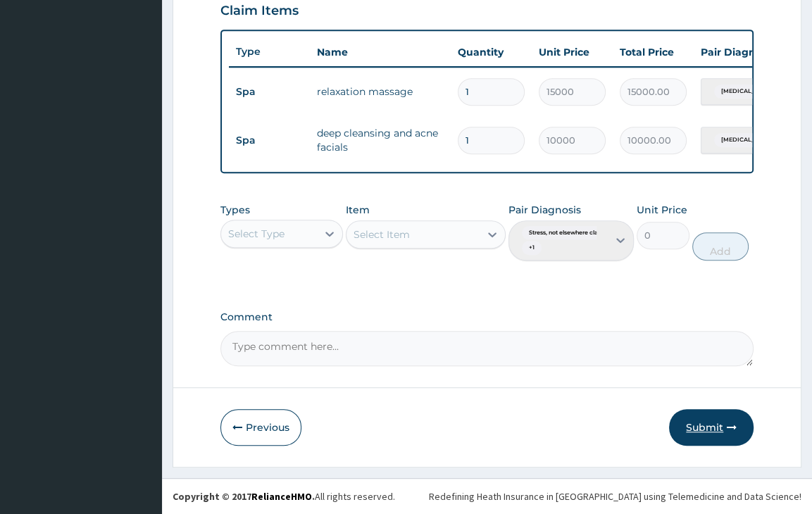 This screenshot has width=812, height=514. Describe the element at coordinates (572, 52) in the screenshot. I see `th: Unit Price` at that location.